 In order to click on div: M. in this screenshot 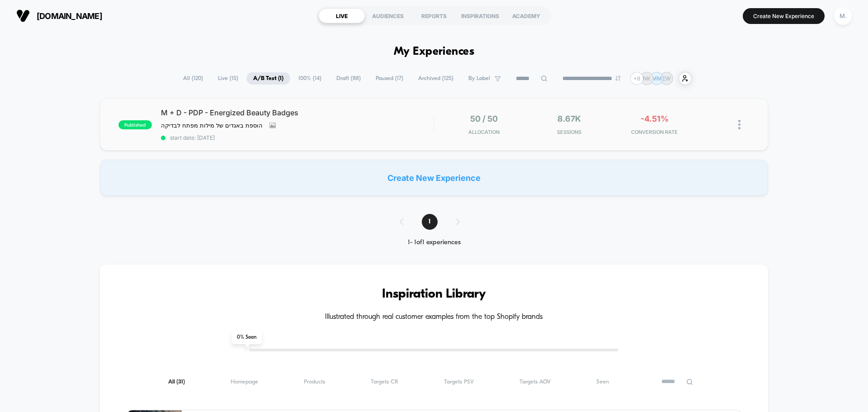, I will do `click(843, 16)`.